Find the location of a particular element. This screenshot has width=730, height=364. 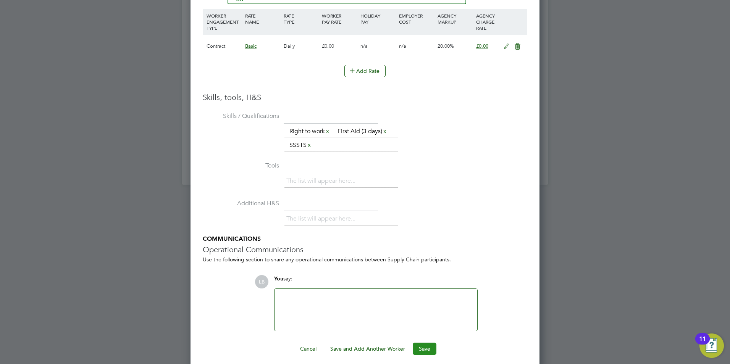

h5: COMMUNICATIONS is located at coordinates (365, 239).